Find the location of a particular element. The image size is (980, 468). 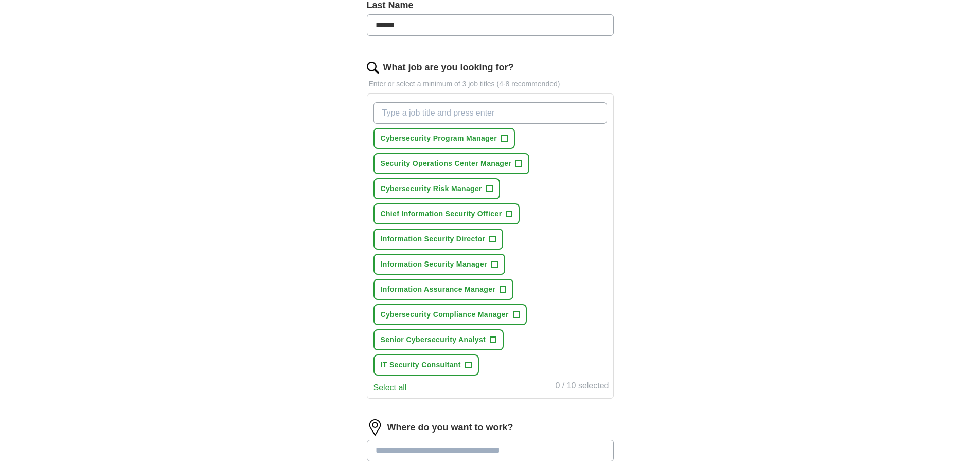

span: IT Security Consultant is located at coordinates (420, 365).